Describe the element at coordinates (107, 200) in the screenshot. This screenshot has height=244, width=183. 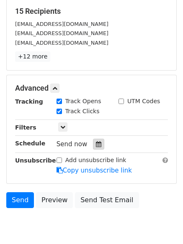
I see `a: Send Test Email` at that location.